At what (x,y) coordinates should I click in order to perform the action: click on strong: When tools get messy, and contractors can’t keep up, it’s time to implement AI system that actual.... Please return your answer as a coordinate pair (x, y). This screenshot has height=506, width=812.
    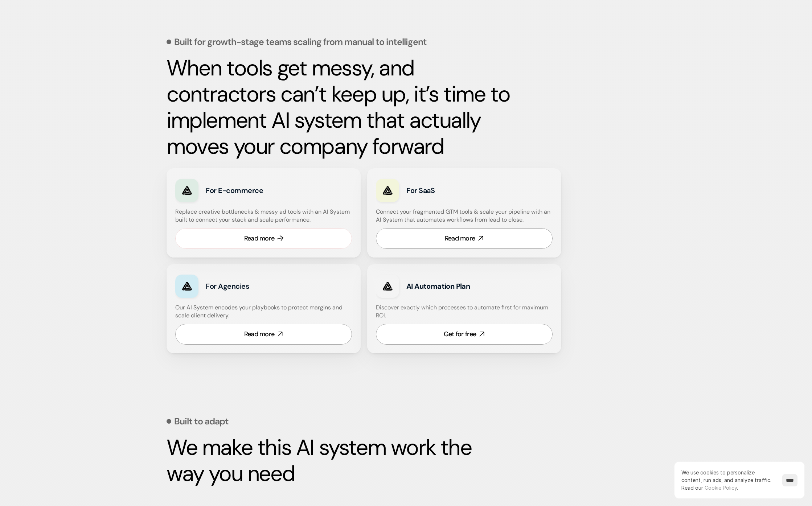
    Looking at the image, I should click on (341, 107).